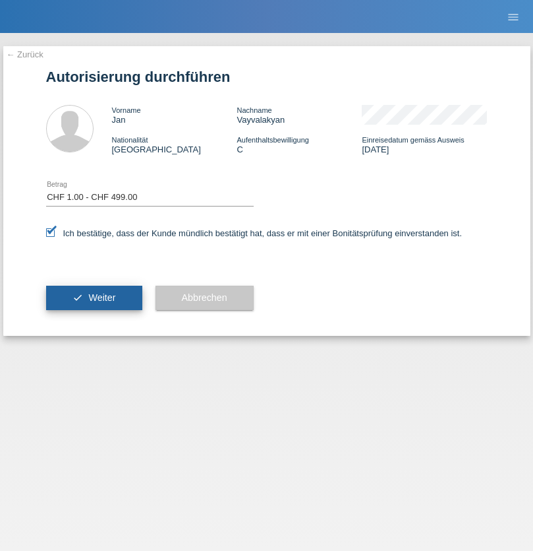  What do you see at coordinates (127, 110) in the screenshot?
I see `span: Vorname` at bounding box center [127, 110].